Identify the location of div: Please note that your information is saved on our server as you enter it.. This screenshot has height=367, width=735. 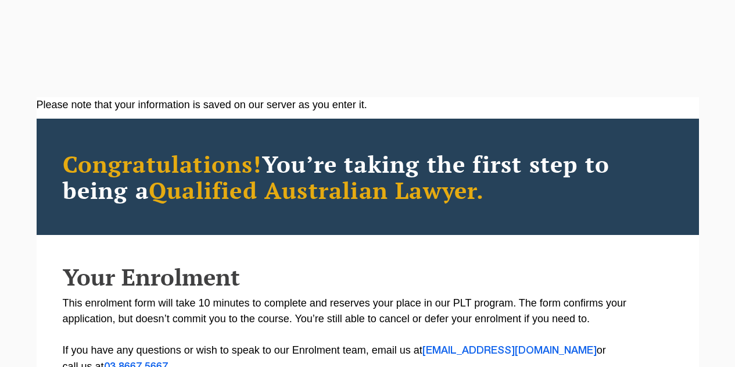
(368, 105).